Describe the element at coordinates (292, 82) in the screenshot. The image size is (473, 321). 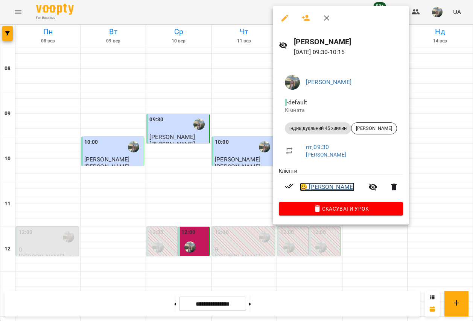
I see `img: 3ee4fd3f6459422412234092ea5b7c8e.jpg` at that location.